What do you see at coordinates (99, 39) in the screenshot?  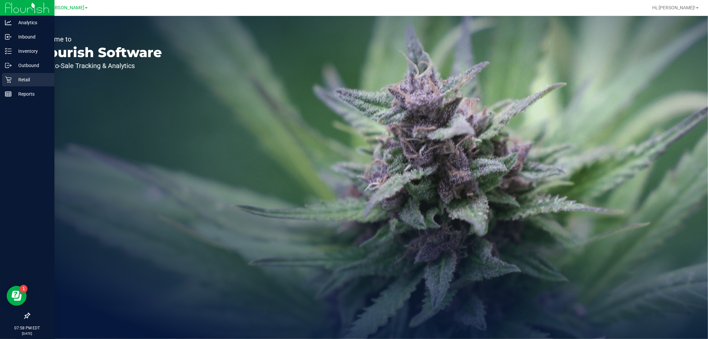 I see `p: Welcome to` at bounding box center [99, 39].